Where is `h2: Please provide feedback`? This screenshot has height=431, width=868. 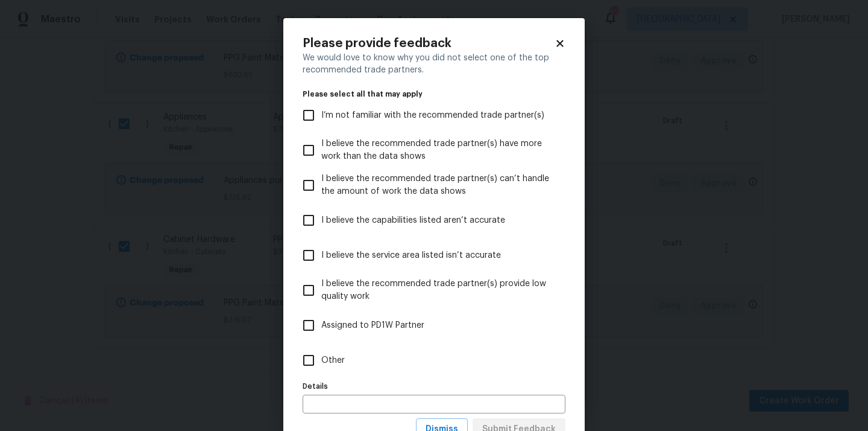
h2: Please provide feedback is located at coordinates (429, 43).